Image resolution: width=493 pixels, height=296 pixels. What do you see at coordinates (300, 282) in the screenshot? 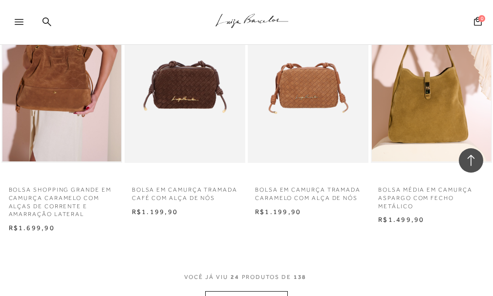
I see `span: 138` at bounding box center [300, 282].